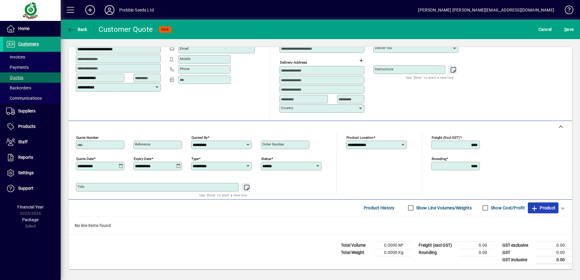 The width and height of the screenshot is (580, 280). What do you see at coordinates (273, 144) in the screenshot?
I see `mat-label: Order number` at bounding box center [273, 144].